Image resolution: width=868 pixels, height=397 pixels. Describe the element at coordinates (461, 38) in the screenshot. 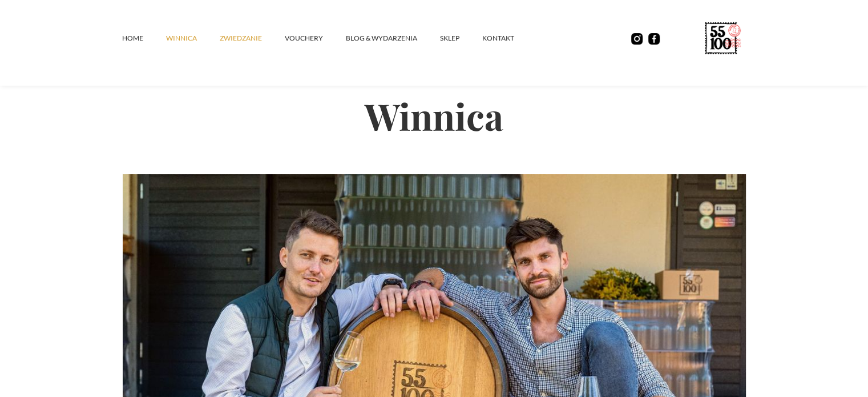

I see `a: SKLEP` at that location.